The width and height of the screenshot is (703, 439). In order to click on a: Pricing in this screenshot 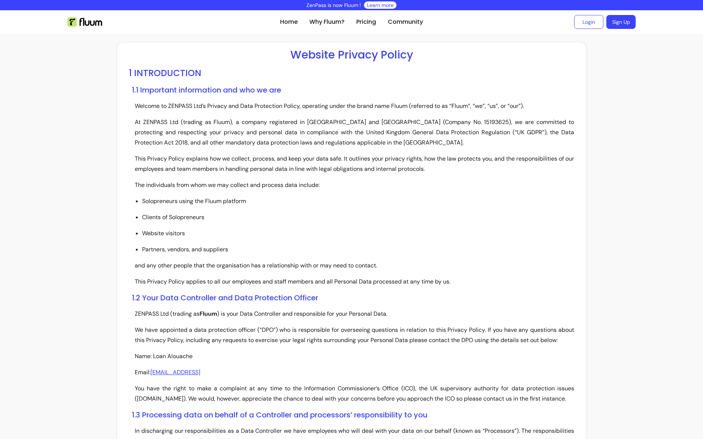, I will do `click(366, 22)`.